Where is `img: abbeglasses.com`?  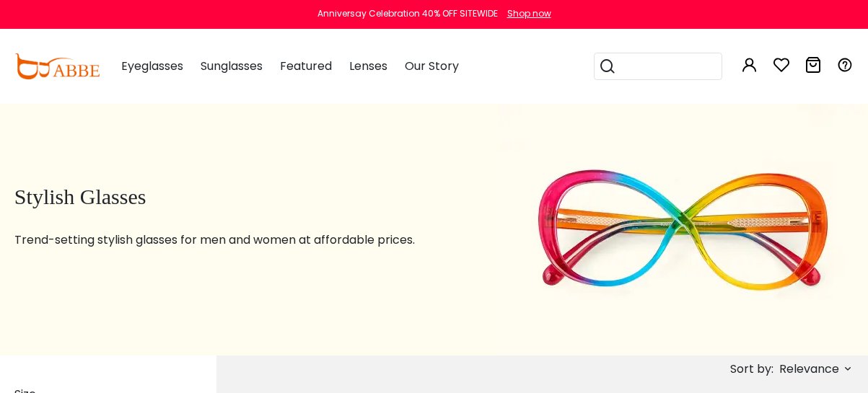 img: abbeglasses.com is located at coordinates (57, 66).